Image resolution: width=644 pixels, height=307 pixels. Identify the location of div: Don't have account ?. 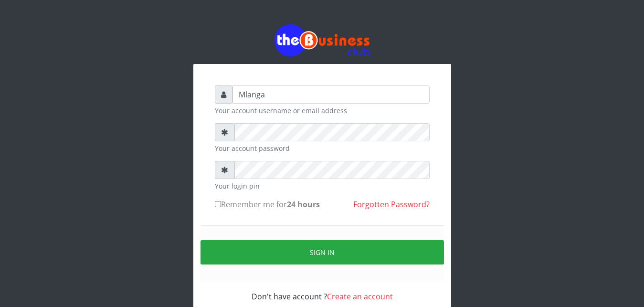
(323, 291).